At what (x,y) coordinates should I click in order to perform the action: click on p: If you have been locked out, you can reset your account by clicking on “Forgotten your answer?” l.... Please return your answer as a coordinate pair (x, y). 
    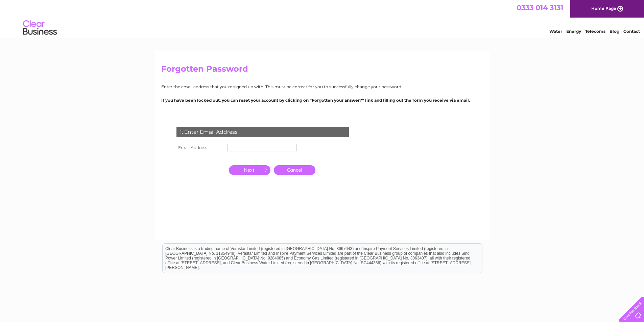
    Looking at the image, I should click on (322, 100).